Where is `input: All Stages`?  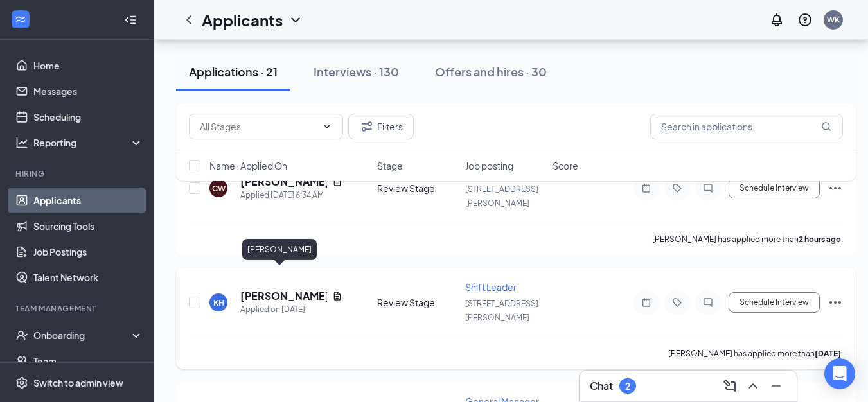
input: All Stages is located at coordinates (258, 127).